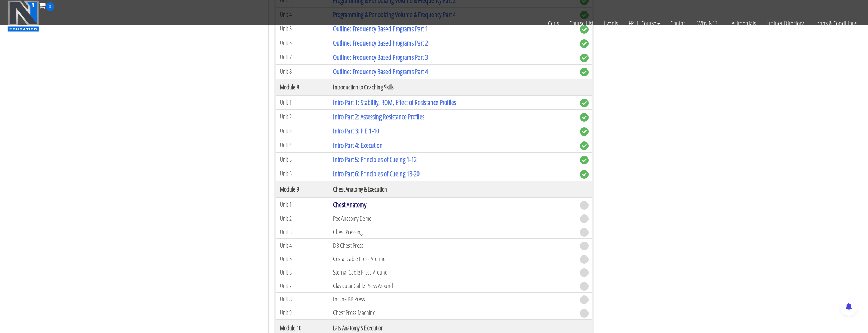 The height and width of the screenshot is (333, 868). What do you see at coordinates (380, 57) in the screenshot?
I see `a: Outline: Frequency Based Programs Part 3` at bounding box center [380, 57].